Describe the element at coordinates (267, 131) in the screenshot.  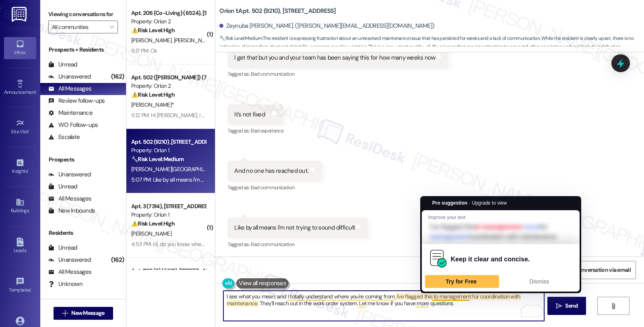
I see `span: Bad experience` at that location.